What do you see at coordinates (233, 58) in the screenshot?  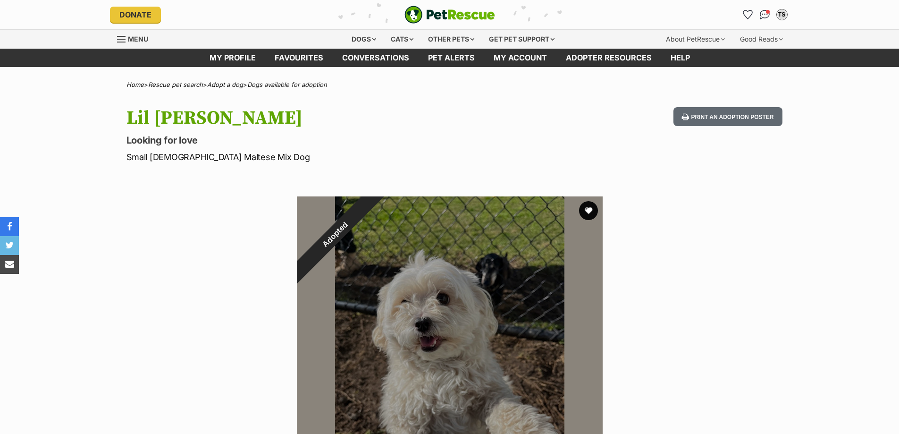 I see `a: My profile` at bounding box center [233, 58].